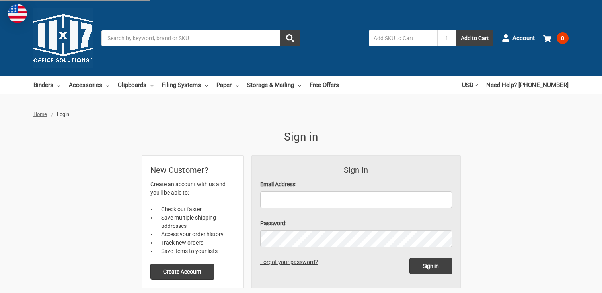  Describe the element at coordinates (183, 272) in the screenshot. I see `button: Create Account` at that location.